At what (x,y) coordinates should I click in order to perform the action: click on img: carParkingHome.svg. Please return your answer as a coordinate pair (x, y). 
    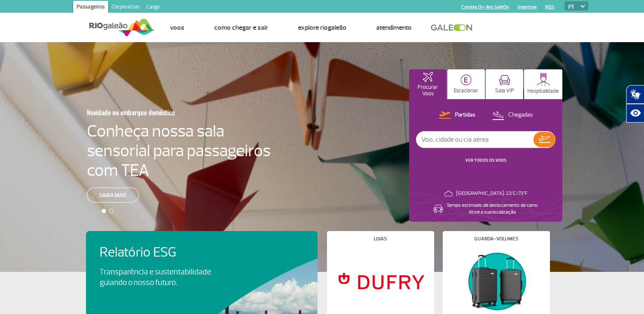
    Looking at the image, I should click on (466, 80).